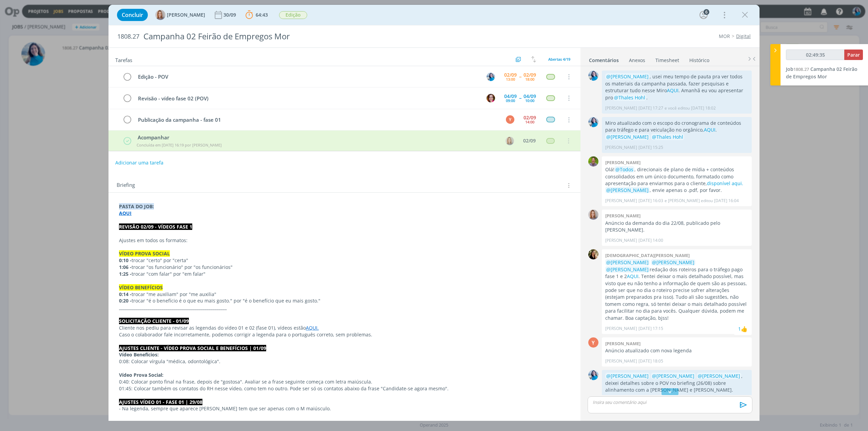  Describe the element at coordinates (725, 36) in the screenshot. I see `a: MOR` at that location.